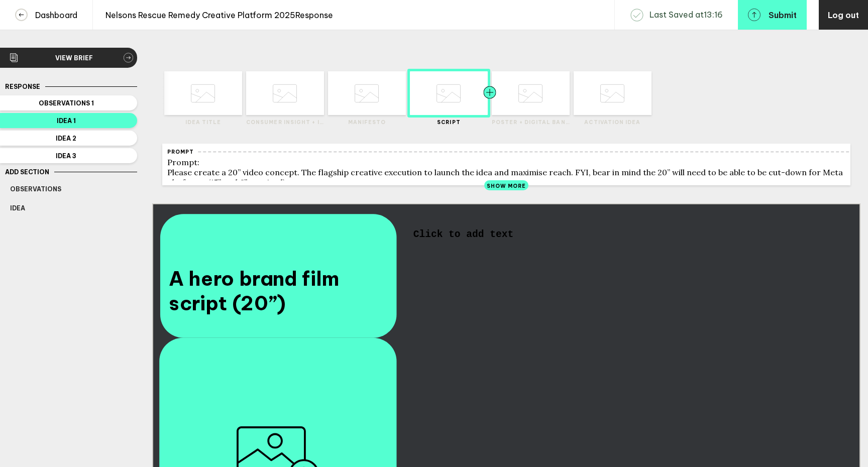 Image resolution: width=868 pixels, height=467 pixels. I want to click on div: Prompt: Please create a 20” video concept. The flagship creative execution to launch the idea and..., so click(507, 178).